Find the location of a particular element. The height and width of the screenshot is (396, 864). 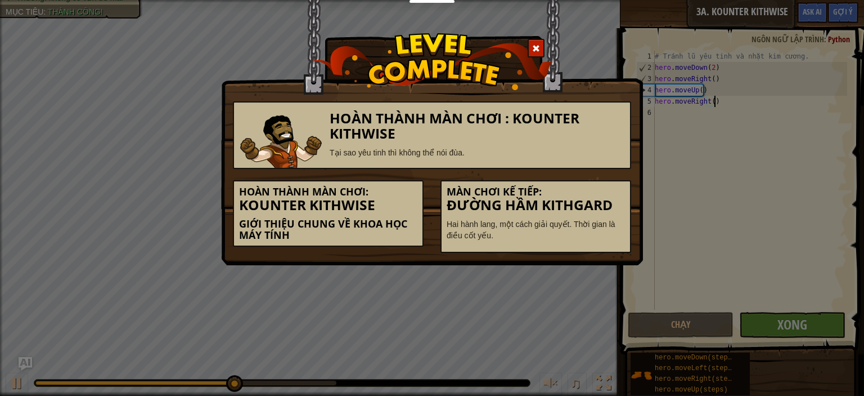

h5: Giới thiệu chung về Khoa học máy tính is located at coordinates (328, 230).